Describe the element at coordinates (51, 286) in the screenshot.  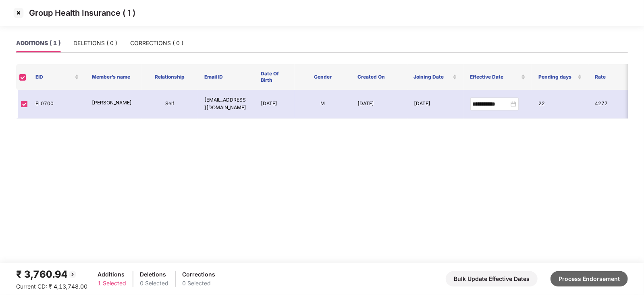
I see `span: Current CD: ₹ 4,13,748.00` at that location.